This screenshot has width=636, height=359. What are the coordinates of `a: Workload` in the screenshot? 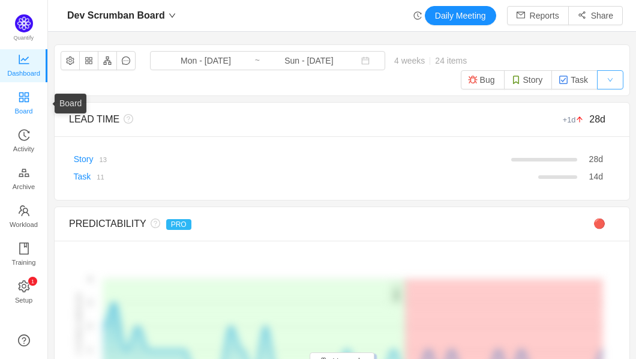 It's located at (24, 217).